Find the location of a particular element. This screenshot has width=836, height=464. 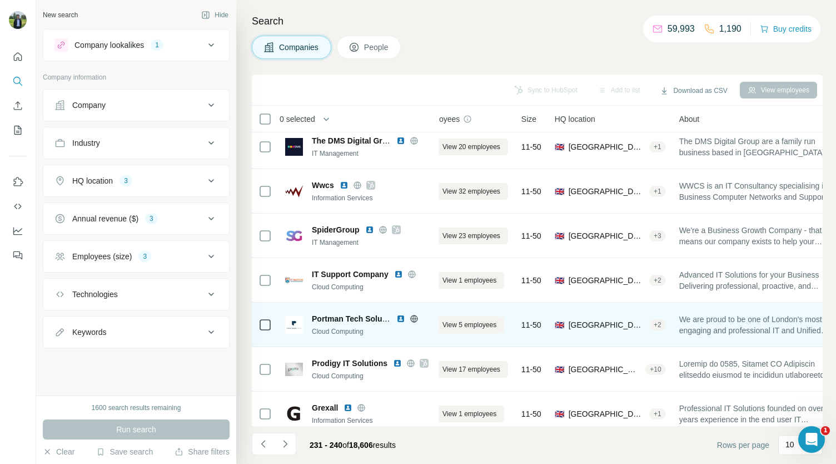

button: Keywords is located at coordinates (136, 332).